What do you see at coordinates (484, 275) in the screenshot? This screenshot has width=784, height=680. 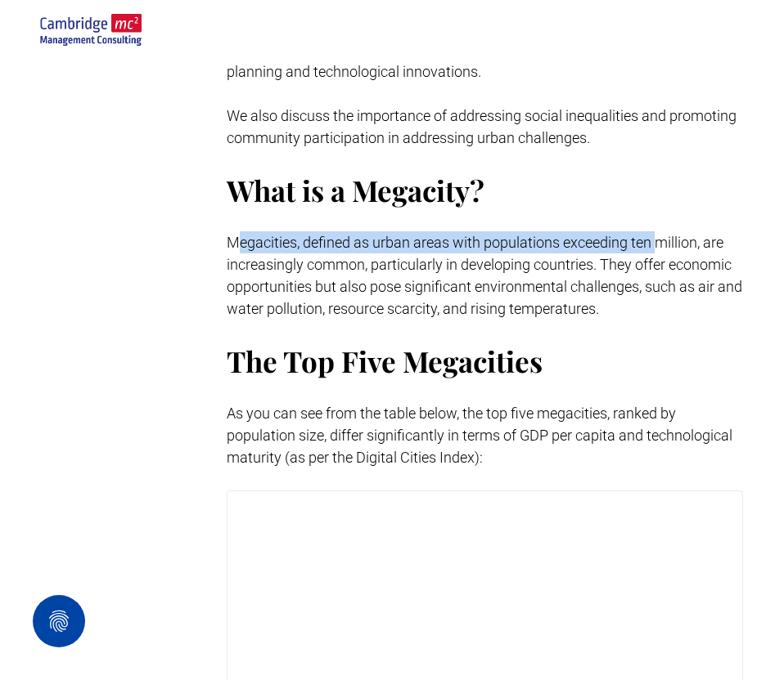 I see `span: Megacities, defined as urban areas with populations exceeding ten million, are increasingly commo...` at bounding box center [484, 275].